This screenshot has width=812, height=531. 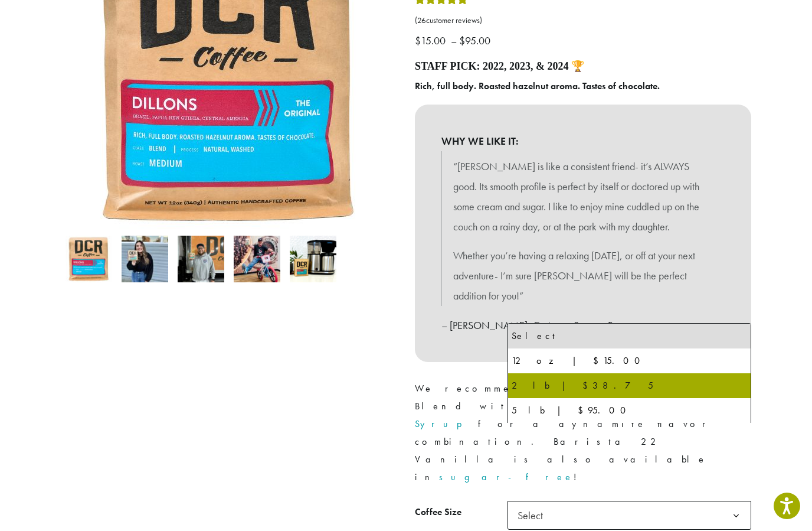 What do you see at coordinates (200, 258) in the screenshot?
I see `img: Dillons - Image 3` at bounding box center [200, 258].